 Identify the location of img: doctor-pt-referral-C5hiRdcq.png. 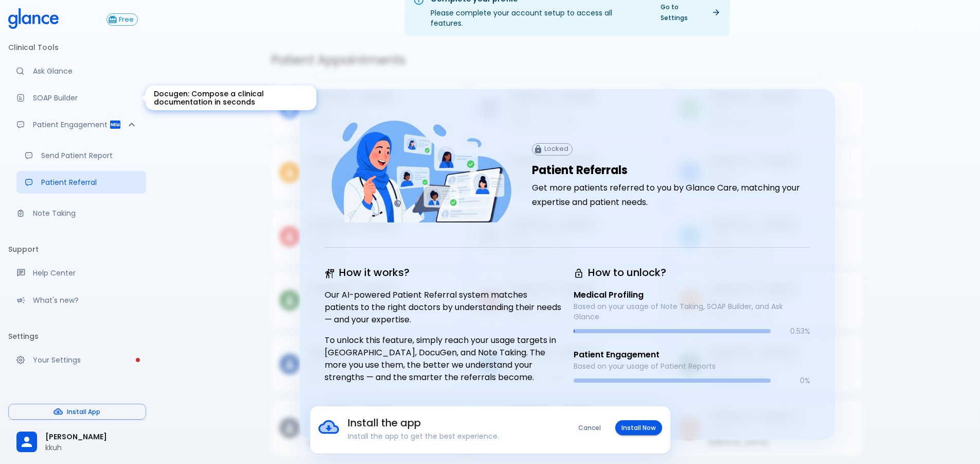
(422, 172).